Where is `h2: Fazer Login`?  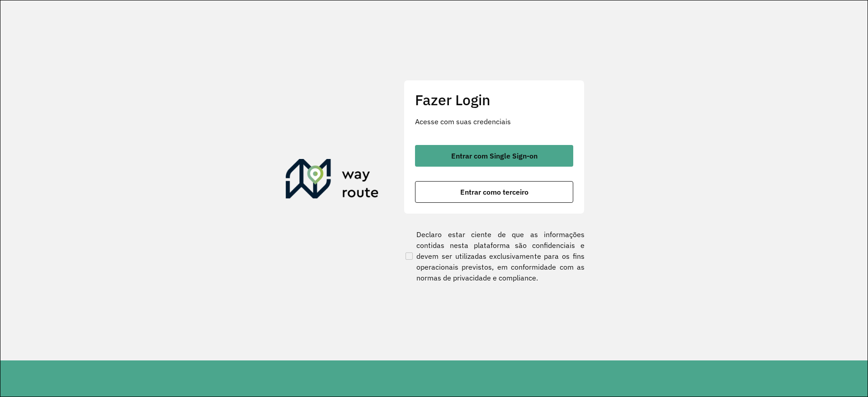
h2: Fazer Login is located at coordinates (494, 100).